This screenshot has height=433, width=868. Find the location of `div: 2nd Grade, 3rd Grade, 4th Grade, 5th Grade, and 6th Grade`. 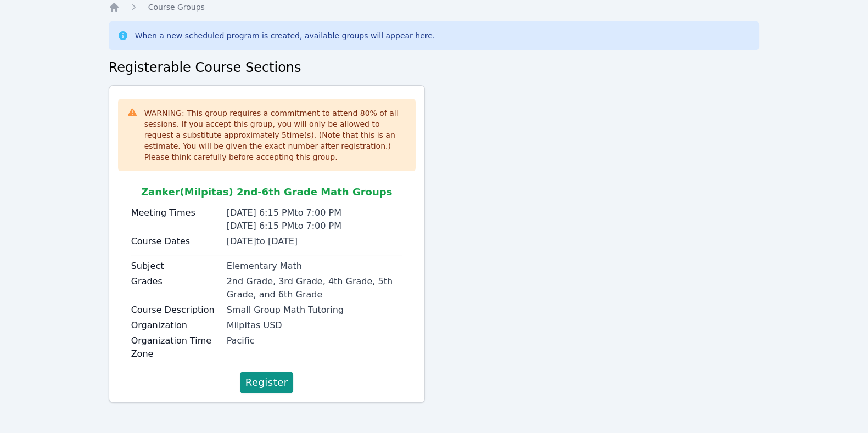

div: 2nd Grade, 3rd Grade, 4th Grade, 5th Grade, and 6th Grade is located at coordinates (315, 288).